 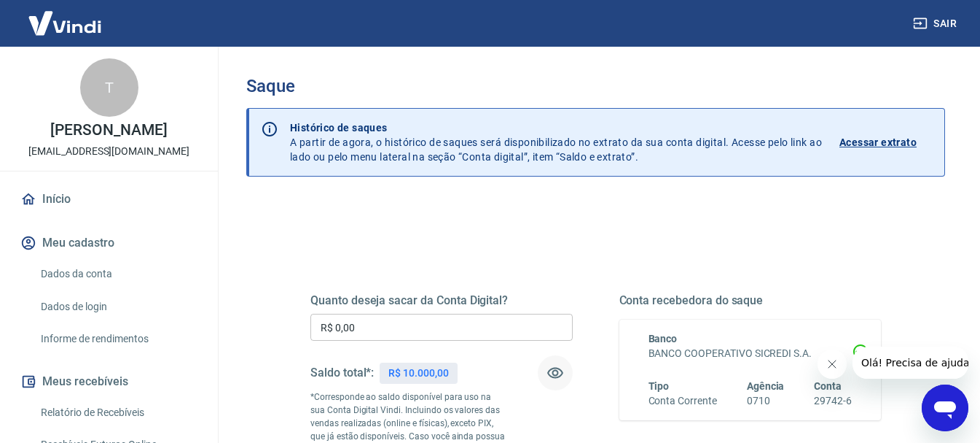 I want to click on a: Acessar extrato, so click(x=886, y=142).